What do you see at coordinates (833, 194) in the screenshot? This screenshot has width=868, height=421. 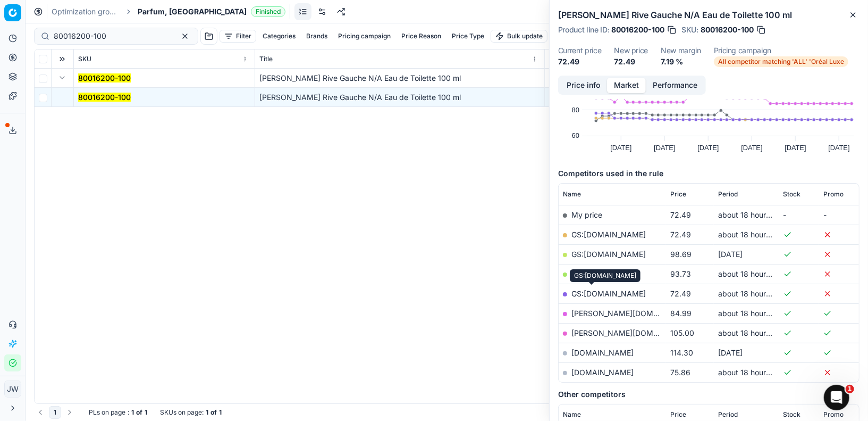 I see `span: Promo` at bounding box center [833, 194].